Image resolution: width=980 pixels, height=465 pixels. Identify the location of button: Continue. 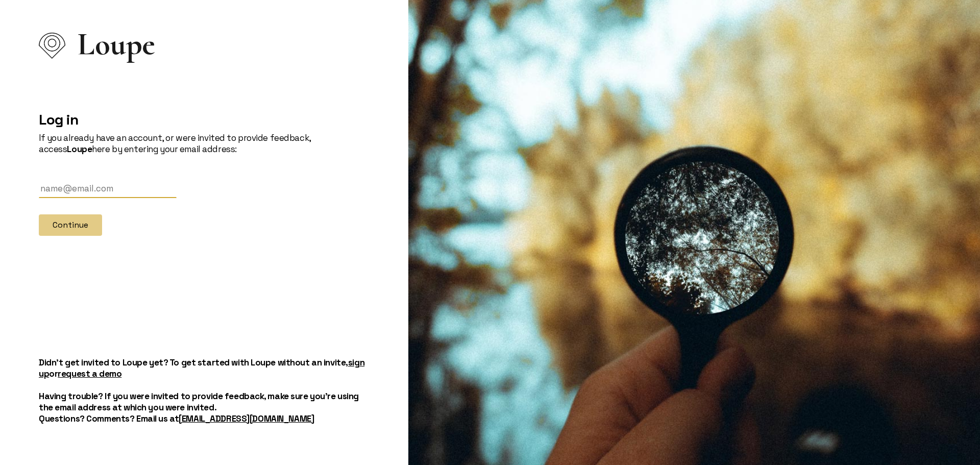
(71, 225).